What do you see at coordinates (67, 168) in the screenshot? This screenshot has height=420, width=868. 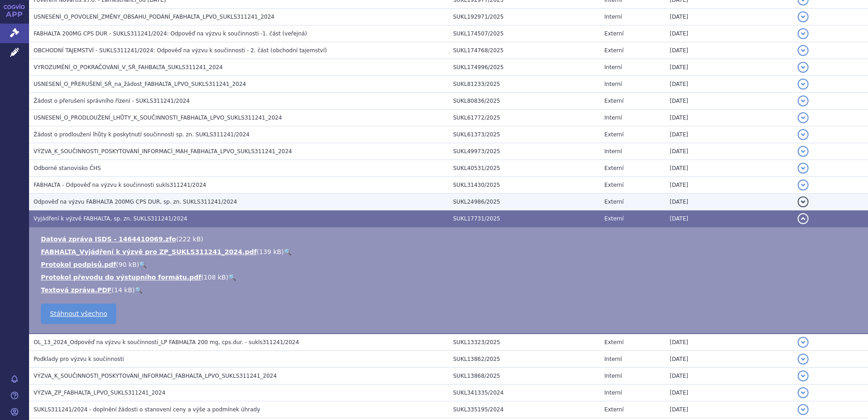 I see `span: Odborné stanovisko ČHS` at bounding box center [67, 168].